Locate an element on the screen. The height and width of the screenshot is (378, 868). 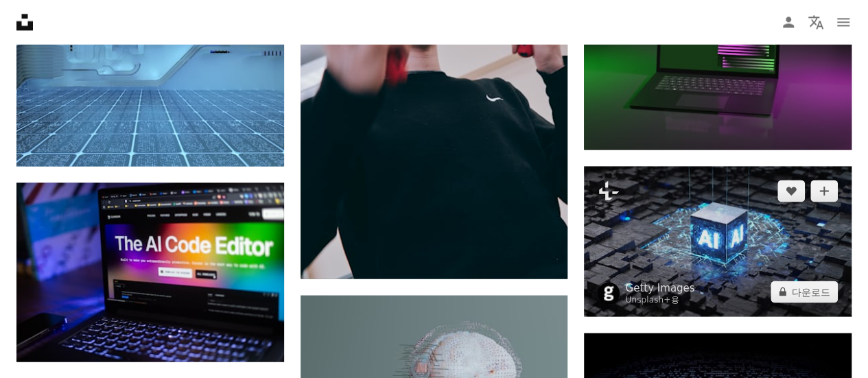
a: 파란색 바닥과 흰색 벽이있는 미래 지향적 인 방 is located at coordinates (150, 66).